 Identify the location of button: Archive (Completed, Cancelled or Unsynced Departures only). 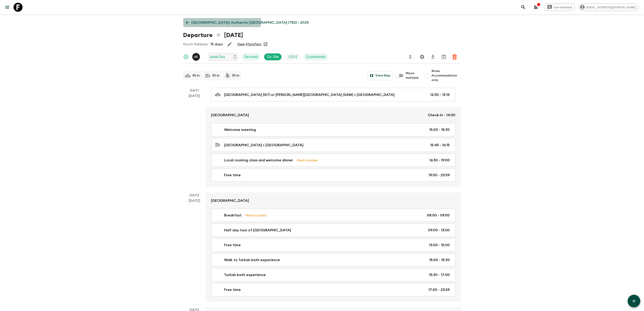
(444, 57).